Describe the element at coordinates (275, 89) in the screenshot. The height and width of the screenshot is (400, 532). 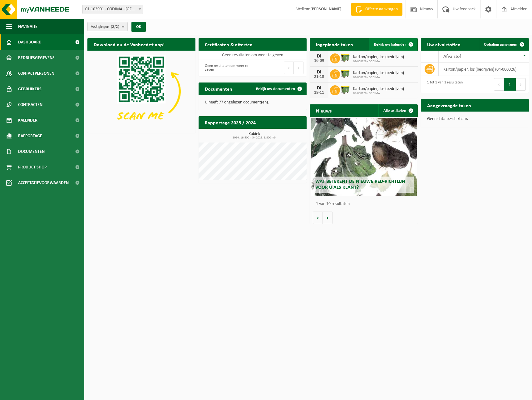
I see `span: Bekijk uw documenten` at that location.